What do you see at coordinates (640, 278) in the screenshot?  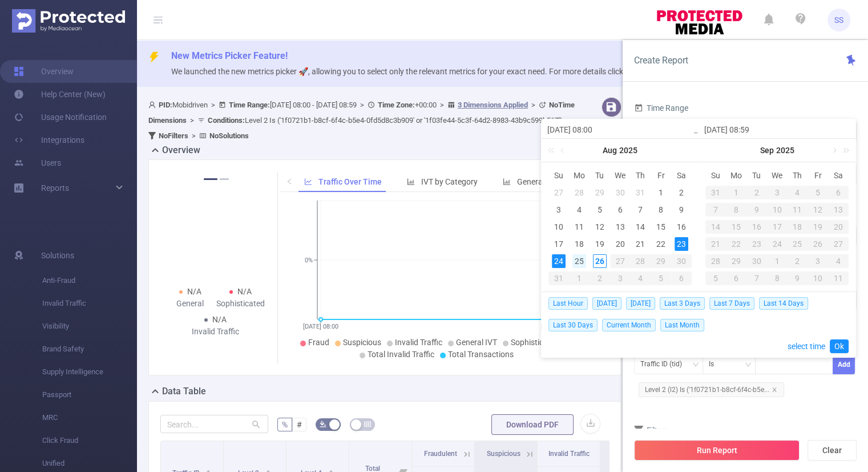 I see `div: 4` at bounding box center [640, 278].